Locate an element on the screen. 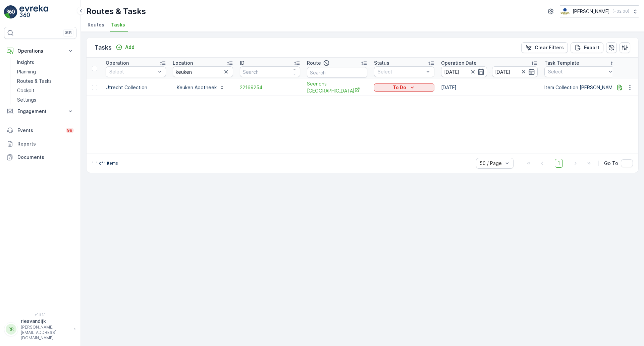 The image size is (644, 346). p: Task Template is located at coordinates (562, 63).